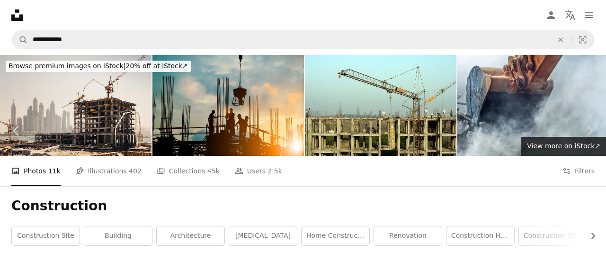 This screenshot has width=606, height=261. Describe the element at coordinates (67, 66) in the screenshot. I see `span: Browse premium images on iStock |` at that location.